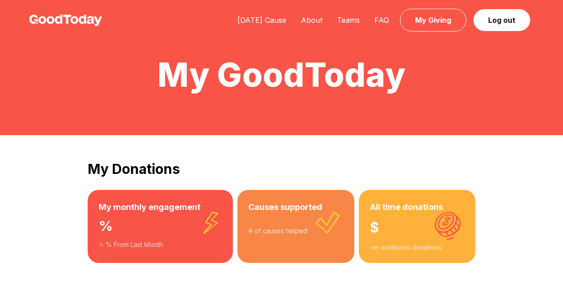 Image resolution: width=563 pixels, height=283 pixels. I want to click on h2: My Donations, so click(281, 169).